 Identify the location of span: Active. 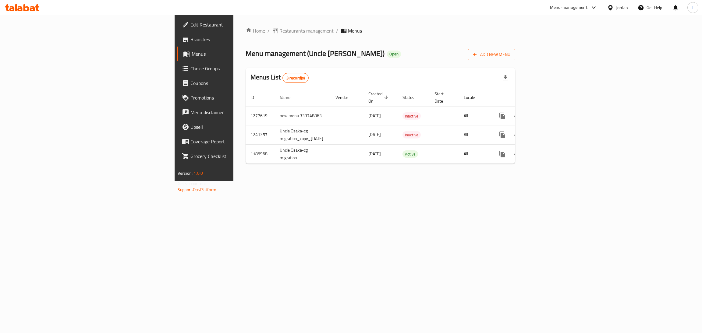
(410, 154).